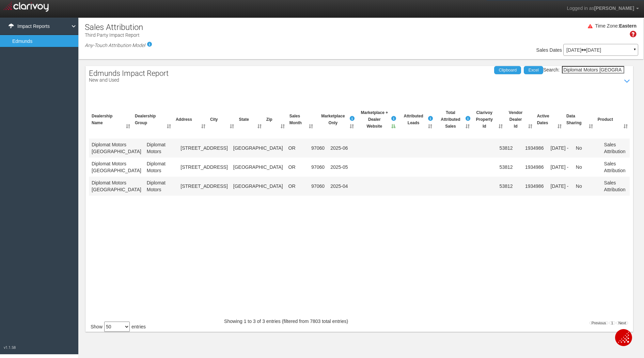  Describe the element at coordinates (606, 26) in the screenshot. I see `div: Time Zone:` at that location.